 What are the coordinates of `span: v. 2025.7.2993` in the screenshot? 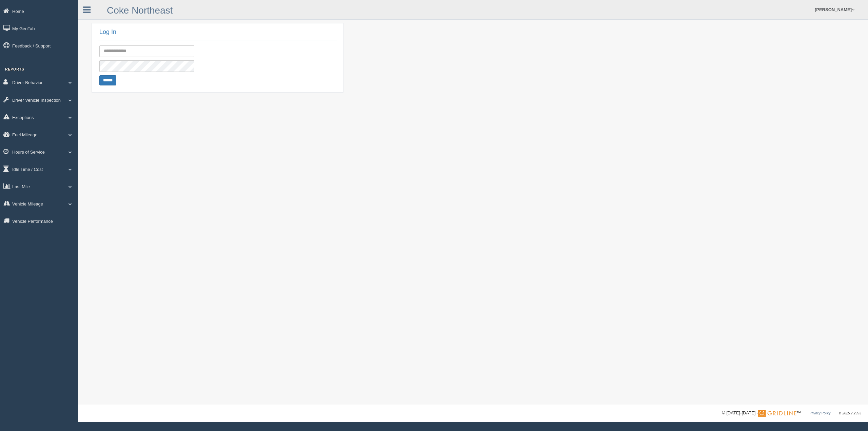 It's located at (850, 413).